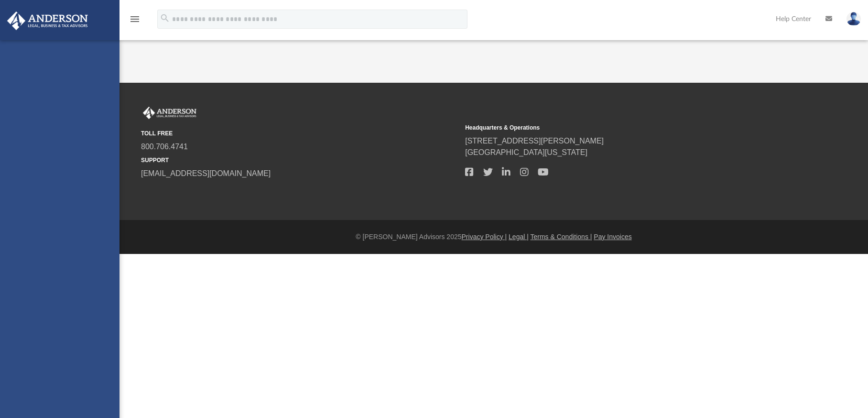  Describe the element at coordinates (624, 128) in the screenshot. I see `small: Headquarters & Operations` at that location.